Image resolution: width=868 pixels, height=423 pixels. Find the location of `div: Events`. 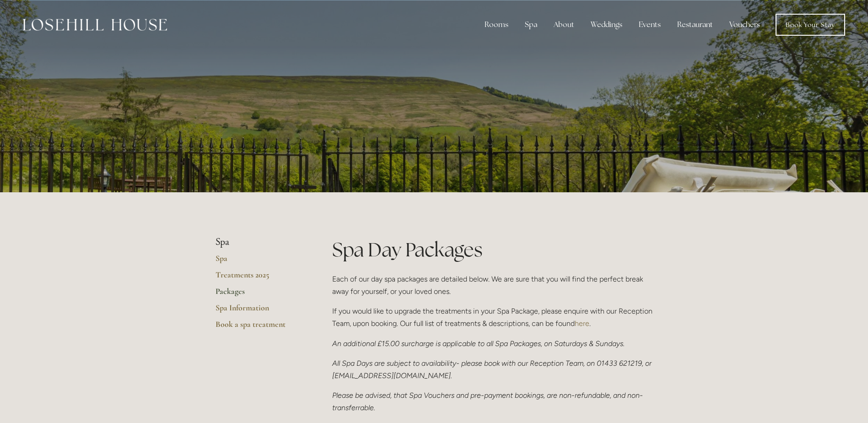

div: Events is located at coordinates (650, 25).